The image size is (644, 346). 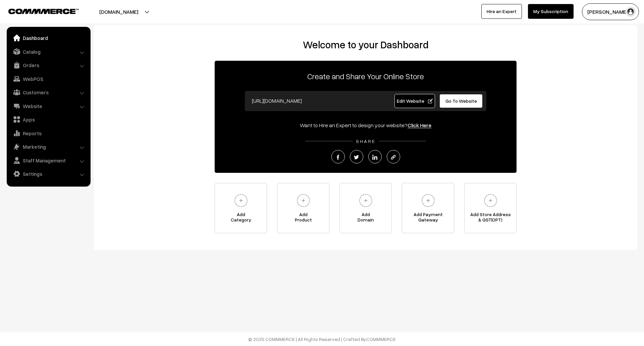 What do you see at coordinates (630, 12) in the screenshot?
I see `img: user` at bounding box center [630, 12].